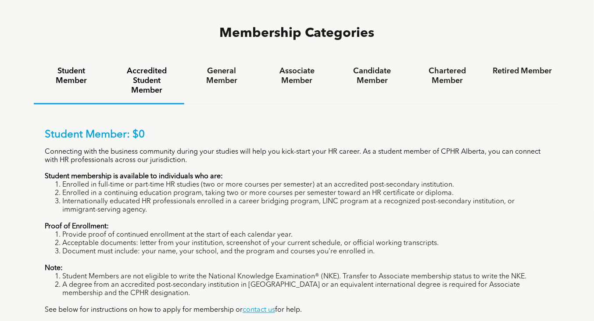  What do you see at coordinates (306, 206) in the screenshot?
I see `li: Internationally educated HR professionals enrolled in a career bridging program, LINC program at ...` at bounding box center [306, 206].